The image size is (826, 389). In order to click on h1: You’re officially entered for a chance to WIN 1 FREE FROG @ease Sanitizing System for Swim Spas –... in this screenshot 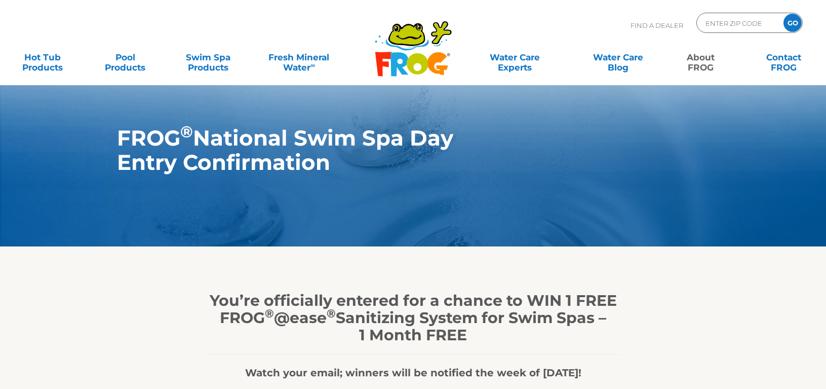, I will do `click(413, 318)`.